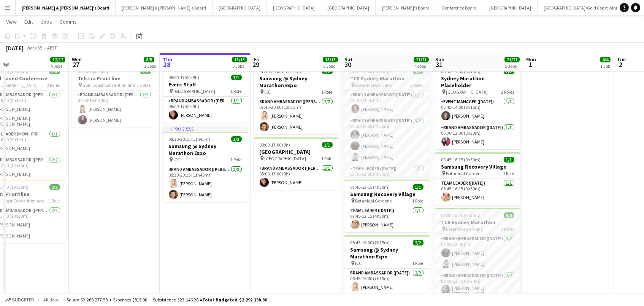 Image resolution: width=644 pixels, height=306 pixels. What do you see at coordinates (478, 82) in the screenshot?
I see `h3: Sydney Marathon Placeholder` at bounding box center [478, 82].